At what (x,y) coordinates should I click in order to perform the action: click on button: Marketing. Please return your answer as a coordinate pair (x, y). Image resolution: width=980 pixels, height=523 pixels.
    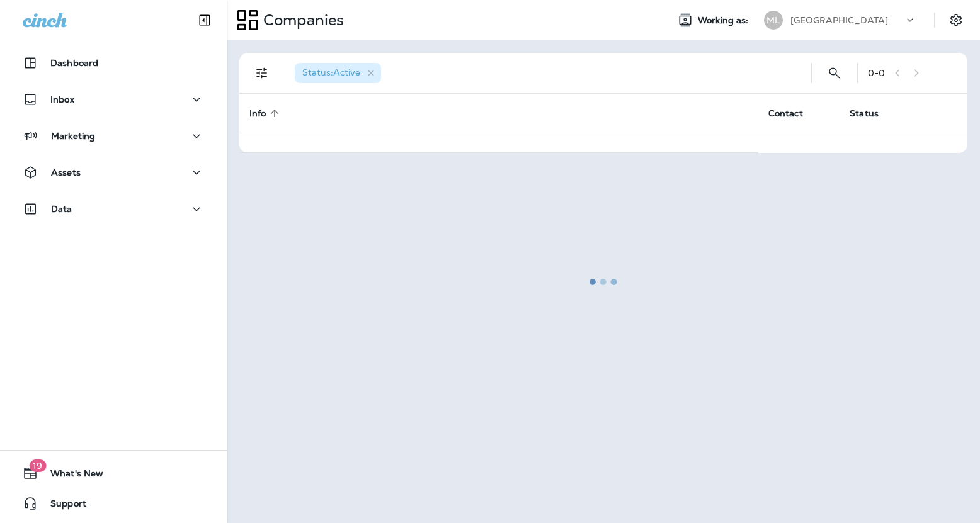
    Looking at the image, I should click on (114, 136).